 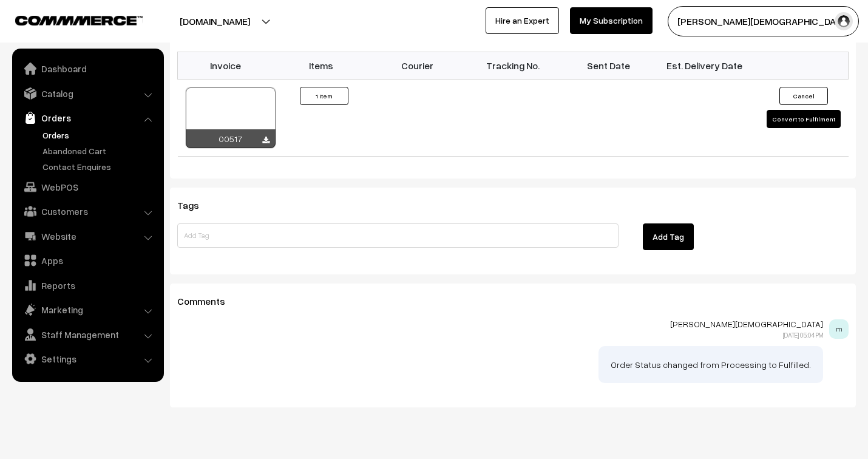 I want to click on span: Tags, so click(x=195, y=205).